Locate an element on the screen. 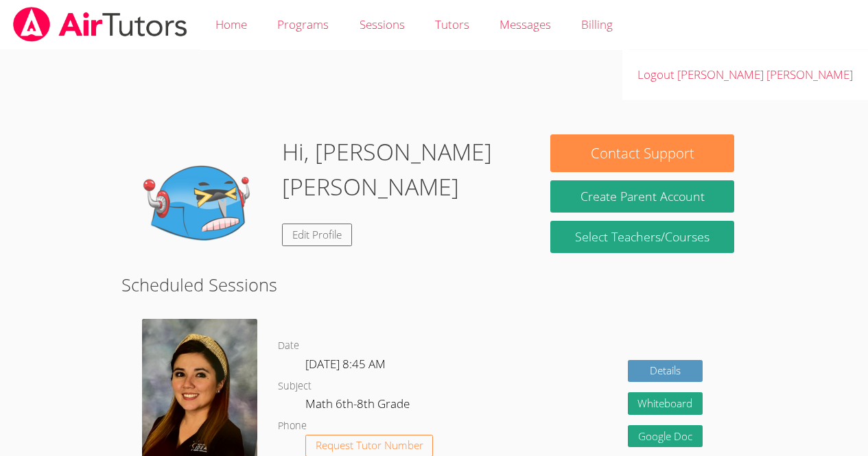 The height and width of the screenshot is (456, 868). img: airtutors_banner-c4298cdbf04f3fff15de1276eac7730deb9818008684d7c2e4769d2f7ddbe033.png is located at coordinates (101, 24).